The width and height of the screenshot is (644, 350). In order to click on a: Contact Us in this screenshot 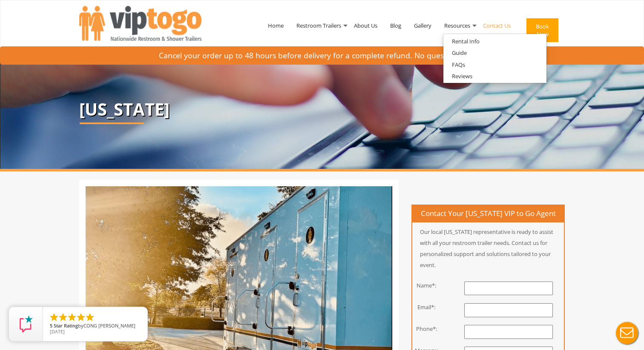, I will do `click(497, 26)`.